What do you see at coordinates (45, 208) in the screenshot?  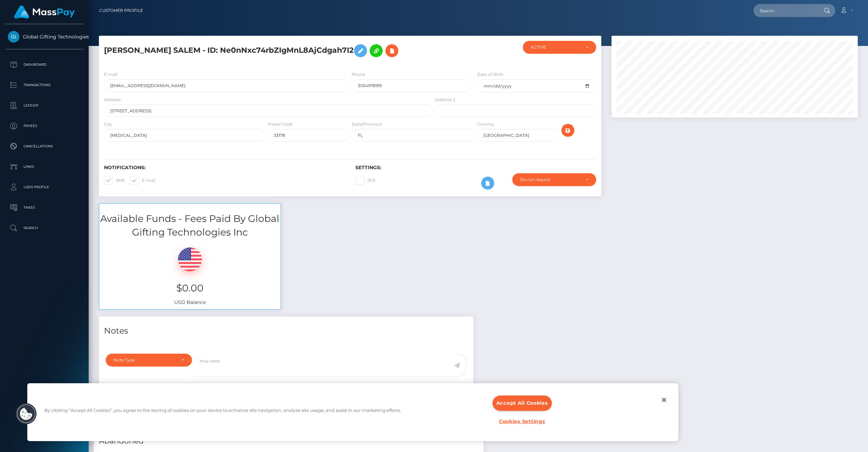 I see `a: Taxes` at bounding box center [45, 208].